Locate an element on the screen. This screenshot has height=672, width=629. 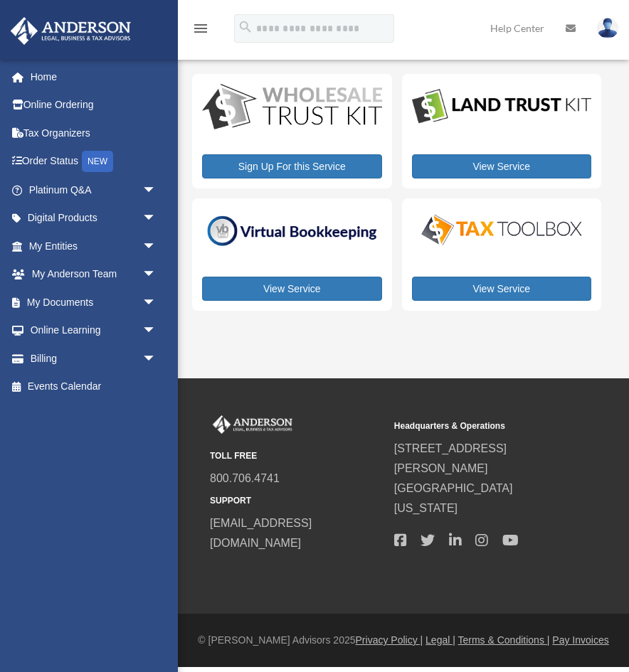
a: 800.706.4741 is located at coordinates (245, 478).